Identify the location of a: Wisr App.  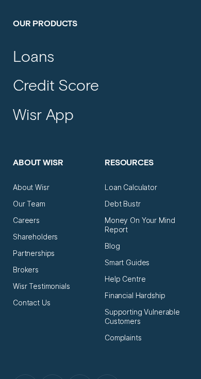
(43, 114).